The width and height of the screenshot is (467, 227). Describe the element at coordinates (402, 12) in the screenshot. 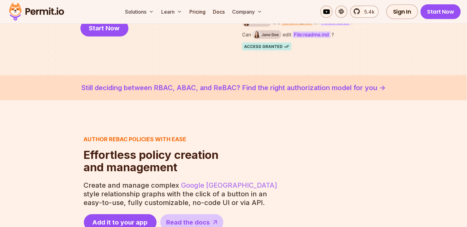

I see `a: Sign In` at that location.